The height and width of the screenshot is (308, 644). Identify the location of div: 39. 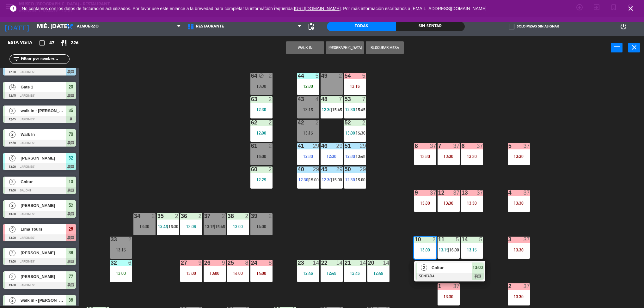
(251, 216).